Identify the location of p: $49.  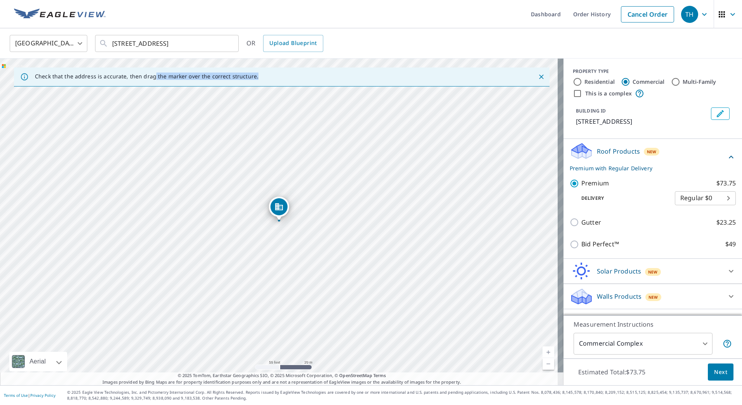
(730, 244).